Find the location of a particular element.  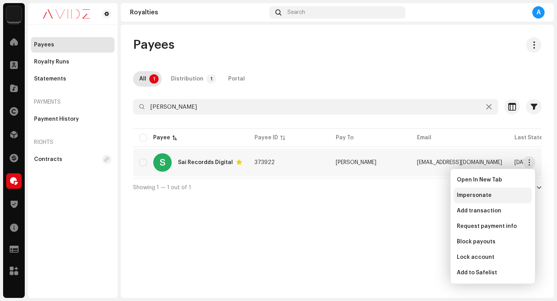

div: A is located at coordinates (539, 12).